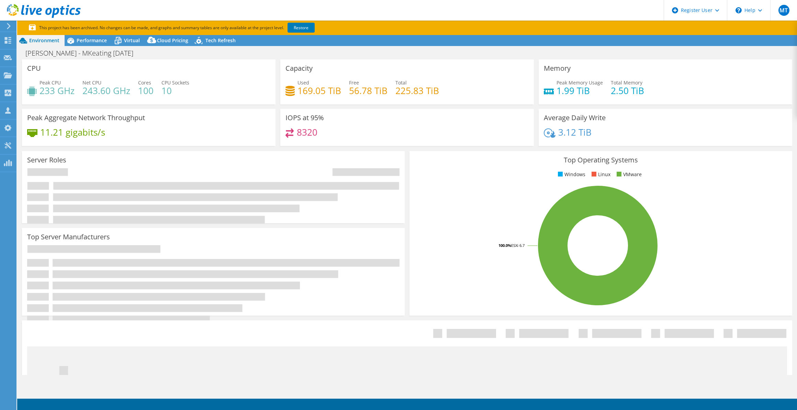 The width and height of the screenshot is (797, 410). Describe the element at coordinates (301, 27) in the screenshot. I see `a: Restore` at that location.